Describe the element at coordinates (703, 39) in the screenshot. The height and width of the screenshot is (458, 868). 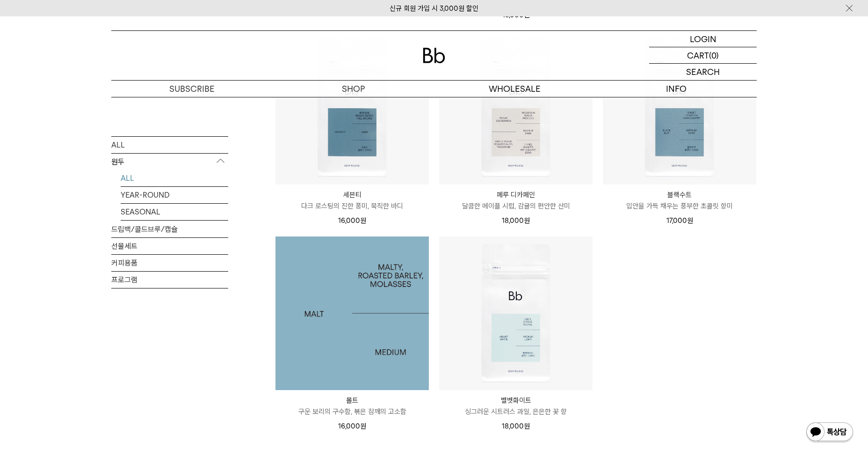
I see `a: LOGIN` at that location.